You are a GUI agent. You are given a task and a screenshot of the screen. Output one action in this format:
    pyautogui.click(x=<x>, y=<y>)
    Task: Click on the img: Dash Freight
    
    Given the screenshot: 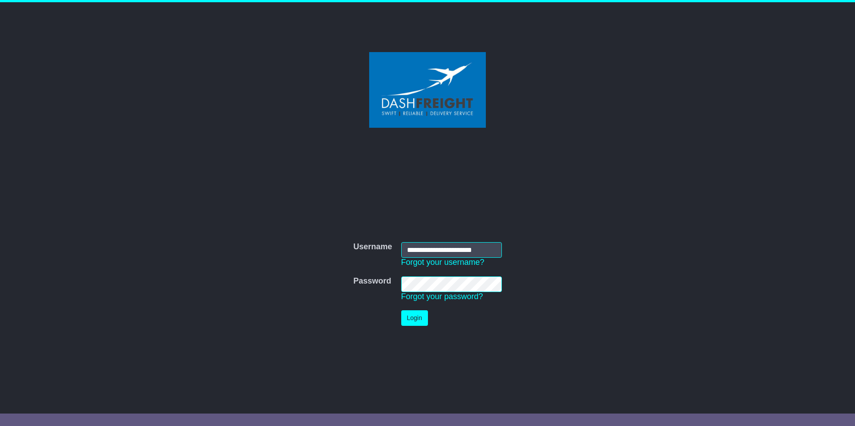 What is the action you would take?
    pyautogui.click(x=427, y=90)
    